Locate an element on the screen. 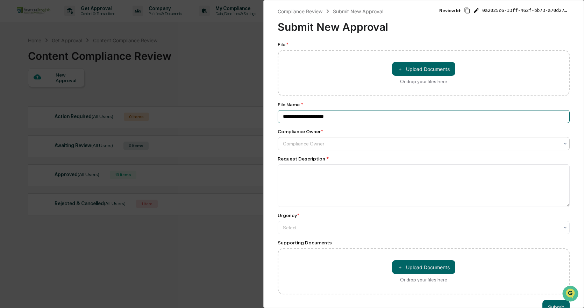 This screenshot has width=584, height=308. span: Edit Review ID is located at coordinates (476, 10).